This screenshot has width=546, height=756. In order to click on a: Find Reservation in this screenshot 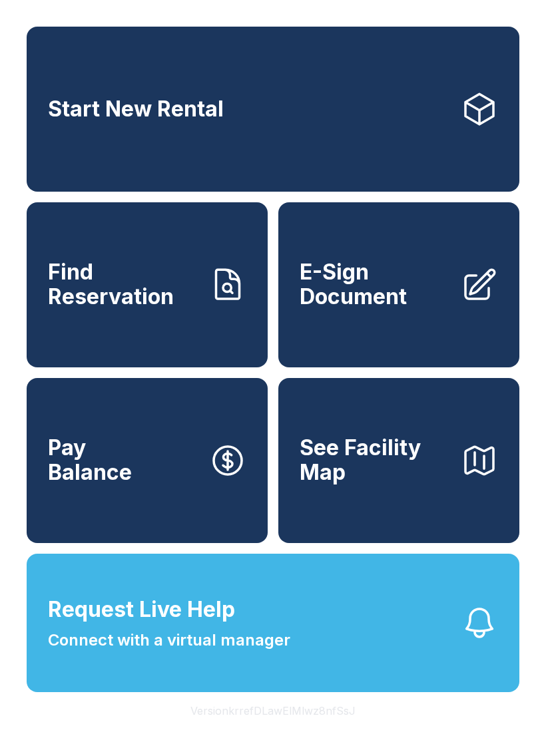, I will do `click(147, 285)`.